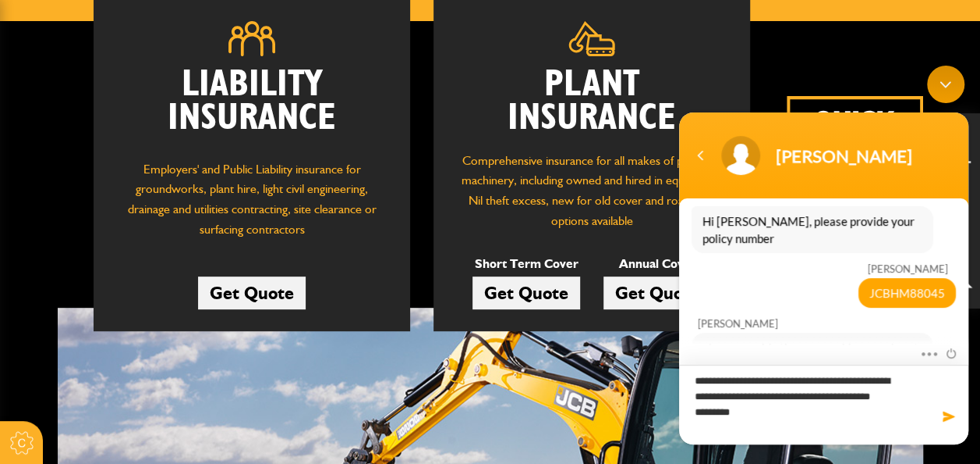  What do you see at coordinates (253, 293) in the screenshot?
I see `span: More actions` at bounding box center [253, 293].